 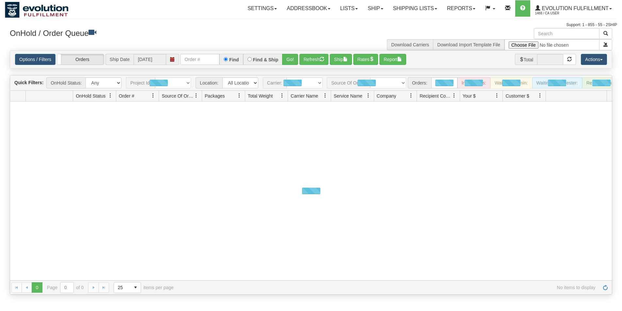 I want to click on a: Download Import Template File, so click(x=469, y=45).